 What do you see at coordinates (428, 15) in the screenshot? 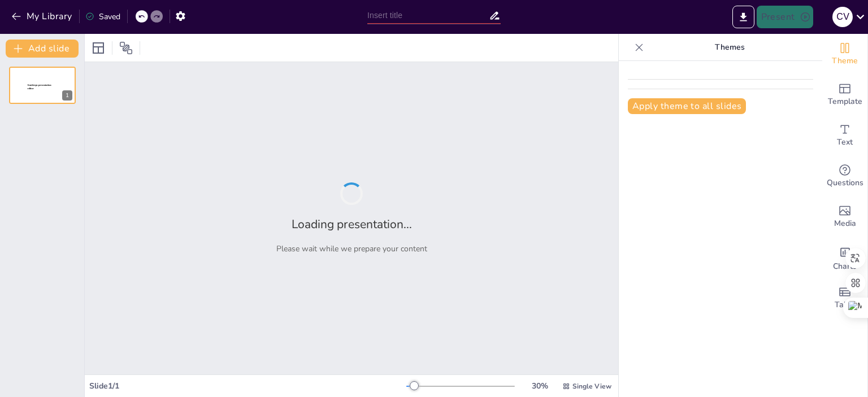
I see `input: Insert title` at bounding box center [428, 15].